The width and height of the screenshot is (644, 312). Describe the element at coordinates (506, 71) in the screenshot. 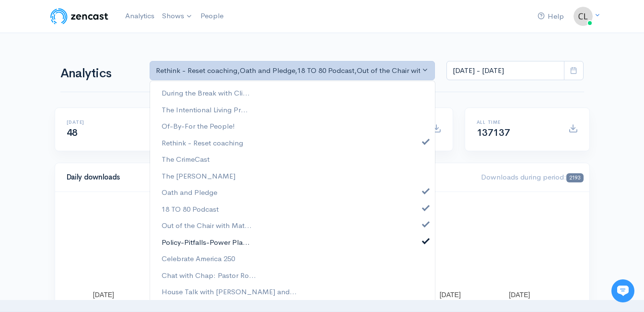

I see `input: analytics date range selector` at that location.